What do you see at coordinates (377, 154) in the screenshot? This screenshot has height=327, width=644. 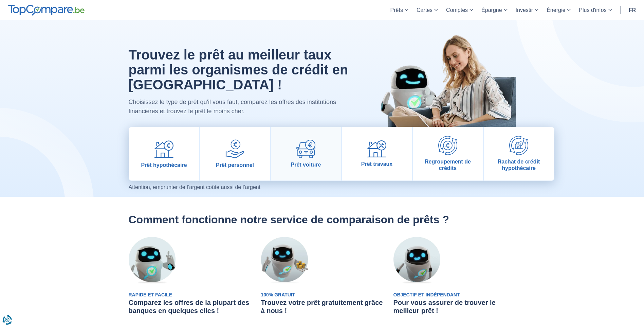 I see `a: Prêt travaux` at bounding box center [377, 154].